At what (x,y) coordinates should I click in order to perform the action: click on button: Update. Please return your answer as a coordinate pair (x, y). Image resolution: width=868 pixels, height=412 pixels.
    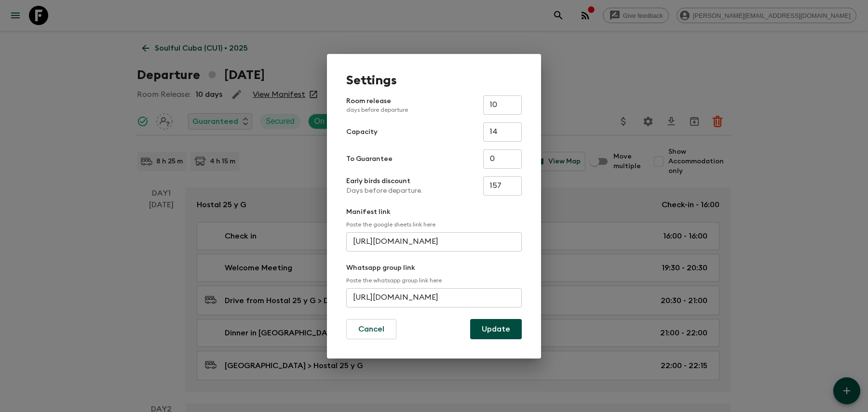
    Looking at the image, I should click on (496, 329).